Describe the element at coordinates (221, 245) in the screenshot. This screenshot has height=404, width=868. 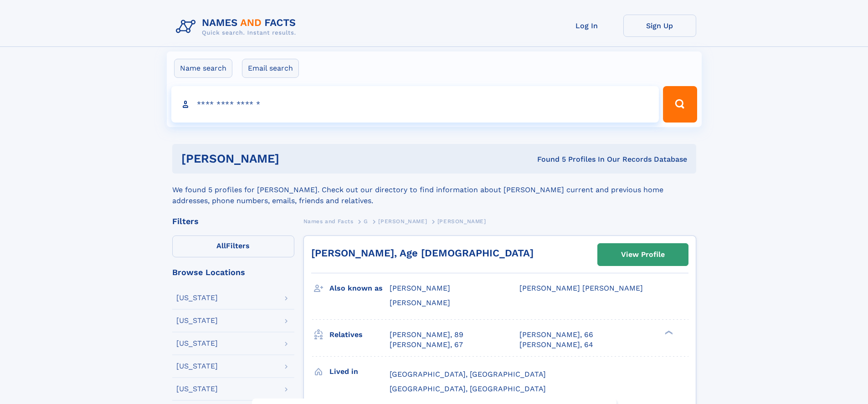
I see `span: All` at that location.